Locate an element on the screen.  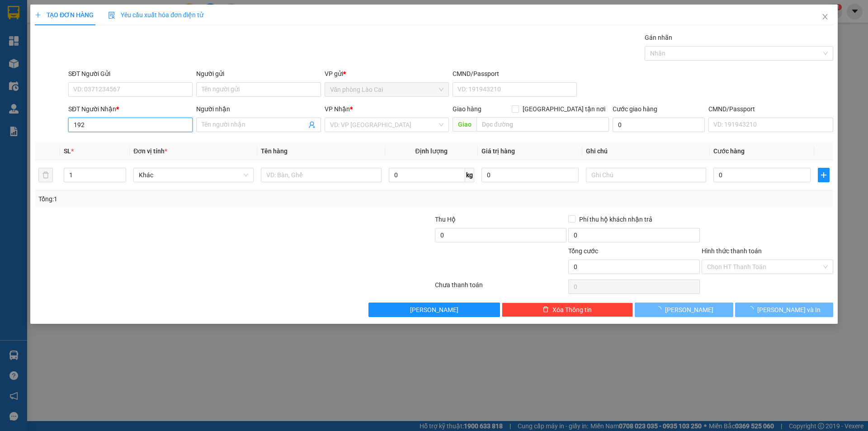
span: Giao is located at coordinates (464, 124).